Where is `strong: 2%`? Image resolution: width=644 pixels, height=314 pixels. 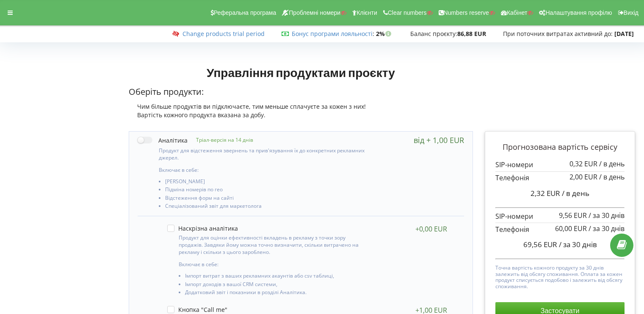 strong: 2% is located at coordinates (385, 33).